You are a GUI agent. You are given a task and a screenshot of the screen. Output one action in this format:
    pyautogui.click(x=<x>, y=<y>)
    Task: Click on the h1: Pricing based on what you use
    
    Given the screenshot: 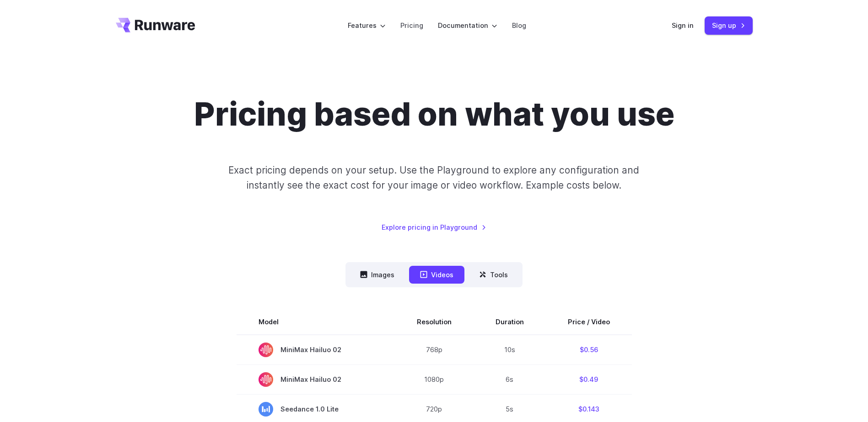 What is the action you would take?
    pyautogui.click(x=434, y=115)
    